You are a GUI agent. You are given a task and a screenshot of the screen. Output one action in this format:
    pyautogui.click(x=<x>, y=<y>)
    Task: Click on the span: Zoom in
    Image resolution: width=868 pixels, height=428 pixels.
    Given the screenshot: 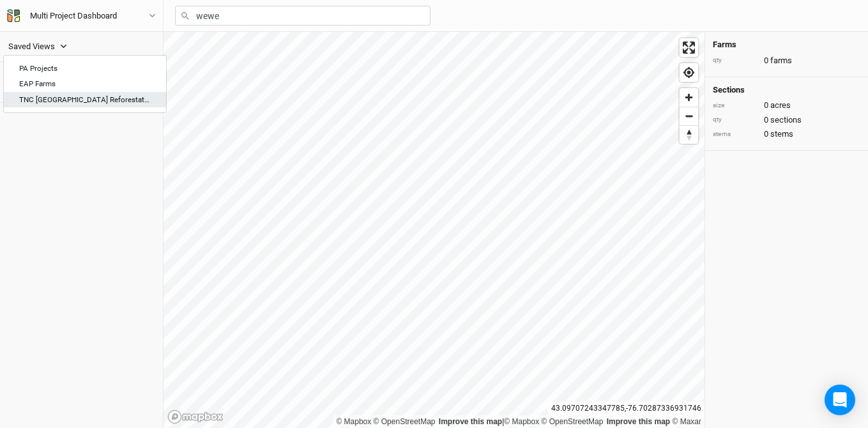 What is the action you would take?
    pyautogui.click(x=689, y=97)
    